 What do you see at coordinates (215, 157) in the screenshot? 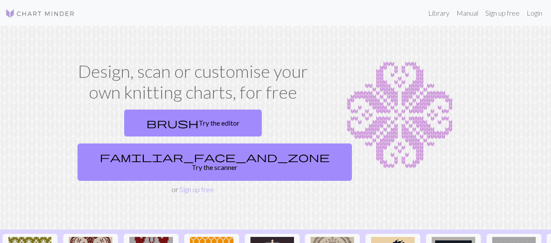
I see `span: familiar_face_and_zone` at bounding box center [215, 157].